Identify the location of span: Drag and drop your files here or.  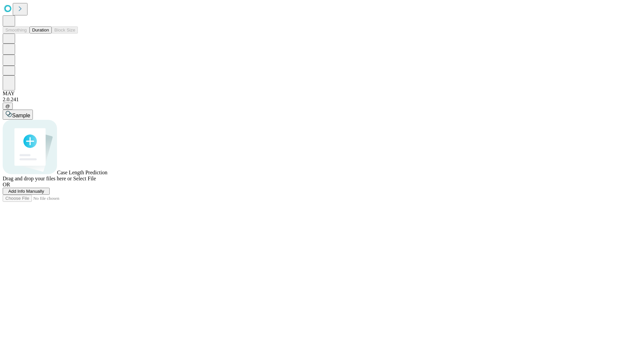
(37, 179).